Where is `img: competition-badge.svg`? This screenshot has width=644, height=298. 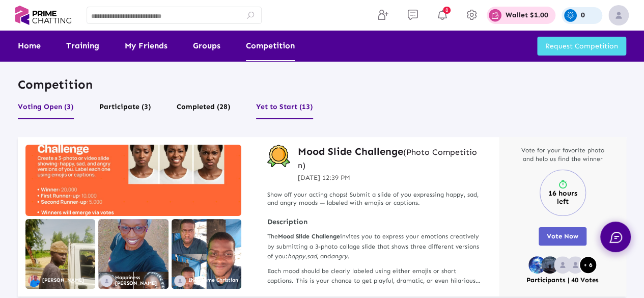 img: competition-badge.svg is located at coordinates (279, 156).